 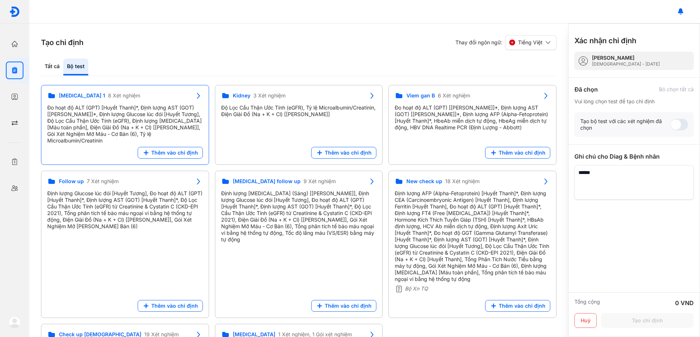 What do you see at coordinates (52, 67) in the screenshot?
I see `div: Tất cả` at bounding box center [52, 67].